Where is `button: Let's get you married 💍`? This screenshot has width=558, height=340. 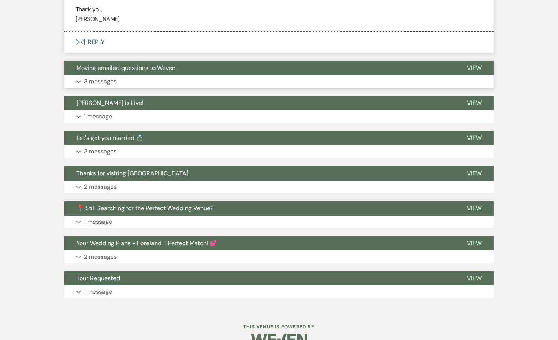 button: Let's get you married 💍 is located at coordinates (260, 138).